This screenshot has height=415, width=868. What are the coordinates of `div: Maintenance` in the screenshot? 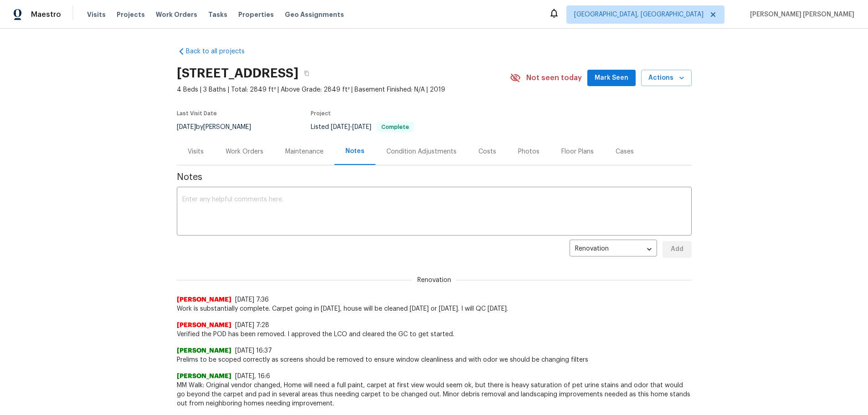 It's located at (305, 151).